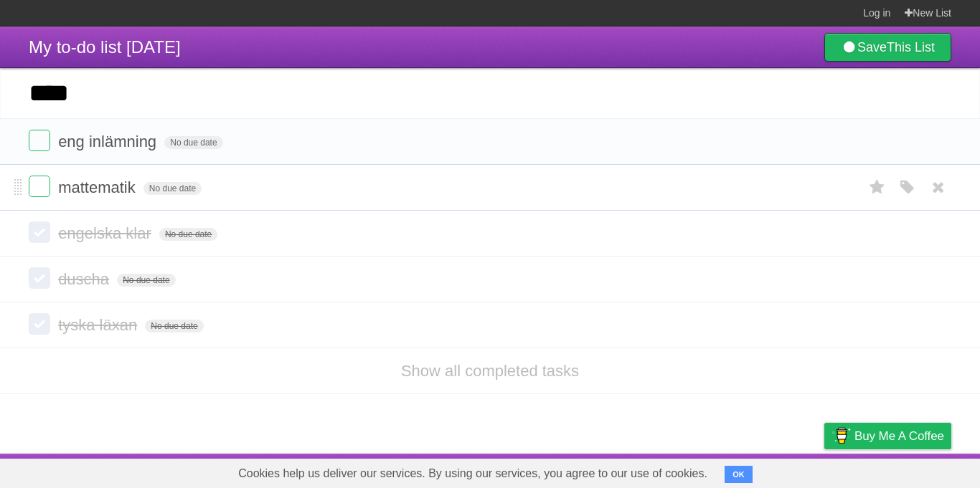 Image resolution: width=980 pixels, height=488 pixels. Describe the element at coordinates (773, 471) in the screenshot. I see `a: Terms` at that location.